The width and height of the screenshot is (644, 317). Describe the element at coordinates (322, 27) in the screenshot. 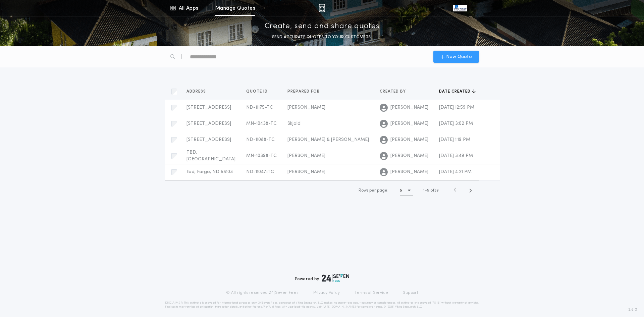

I see `p: Create, send and share quotes` at that location.